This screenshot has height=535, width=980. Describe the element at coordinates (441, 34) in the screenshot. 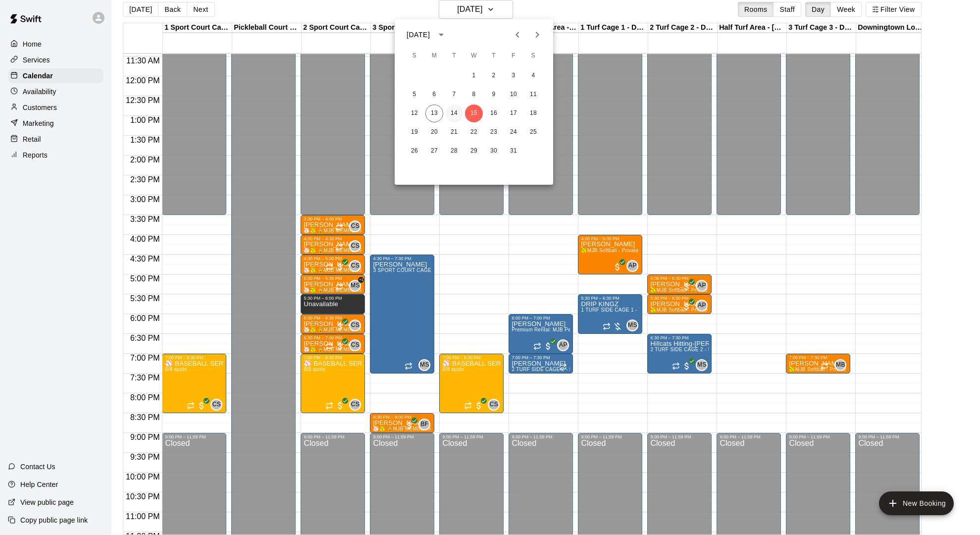

I see `button: calendar view is open, switch to year view` at that location.